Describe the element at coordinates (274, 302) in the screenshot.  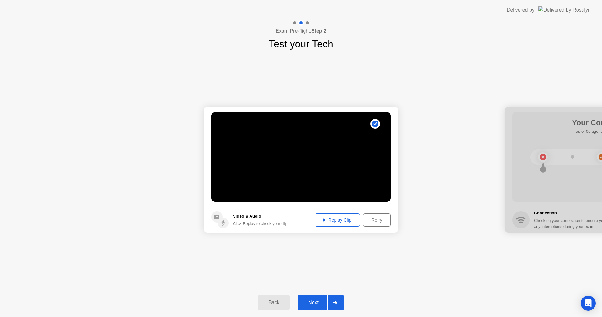
I see `div: Back` at that location.